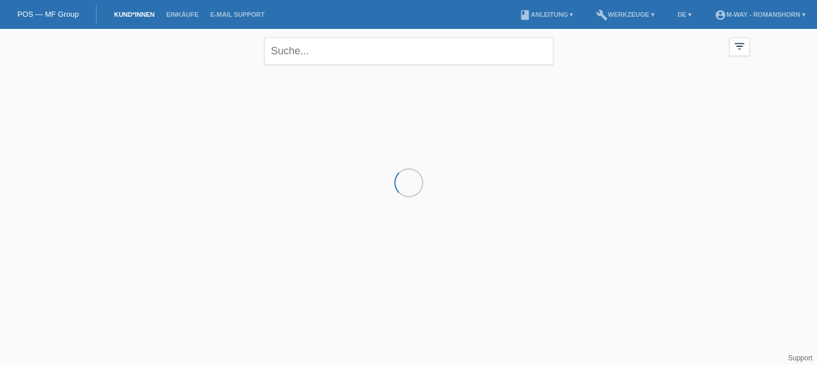 This screenshot has height=365, width=817. I want to click on a: buildWerkzeuge ▾, so click(625, 14).